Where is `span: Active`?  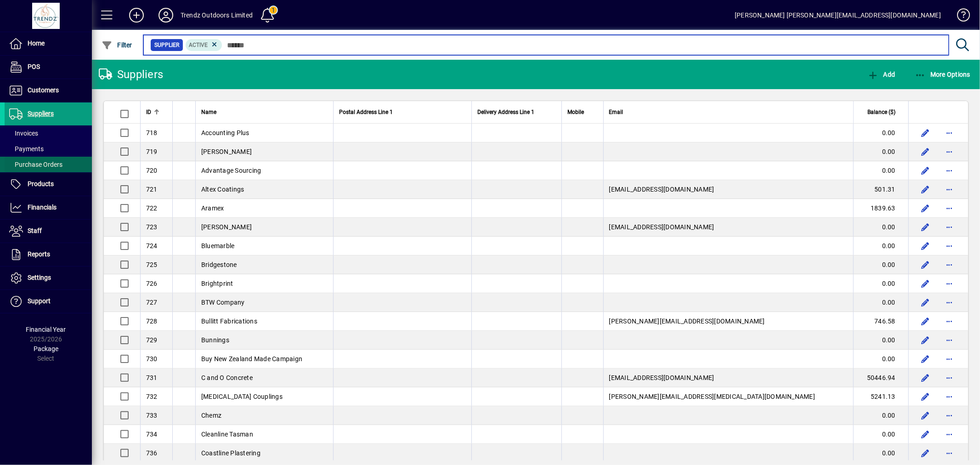
span: Active is located at coordinates (198, 45).